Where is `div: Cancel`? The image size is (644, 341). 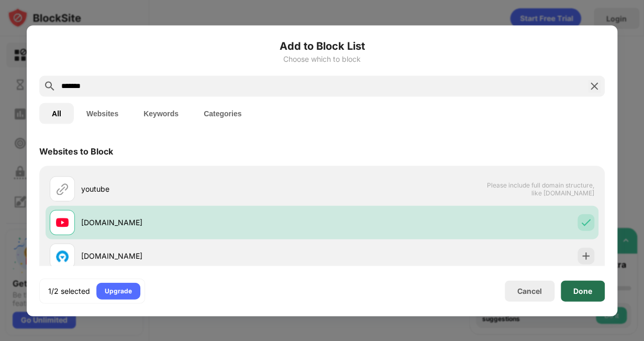 div: Cancel is located at coordinates (529, 291).